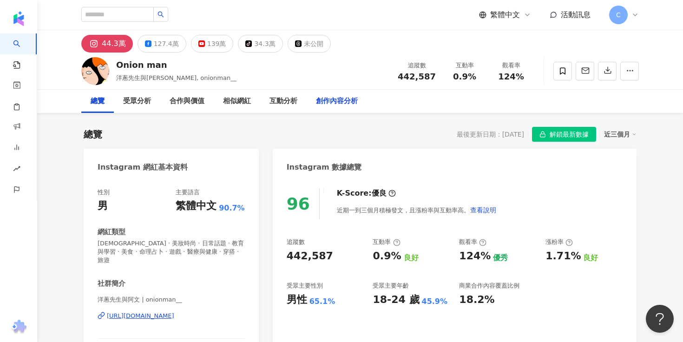 The height and width of the screenshot is (342, 683). I want to click on div: Onion man, so click(176, 65).